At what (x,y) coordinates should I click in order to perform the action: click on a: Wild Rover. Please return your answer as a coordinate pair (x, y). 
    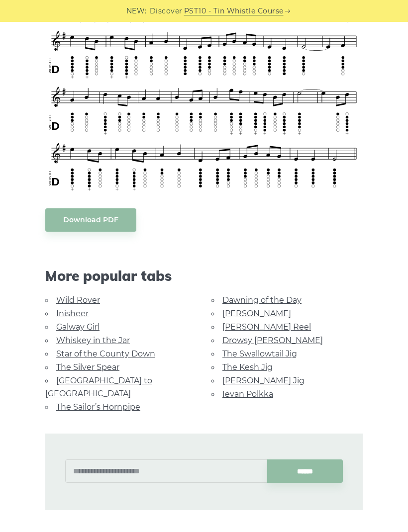
    Looking at the image, I should click on (78, 300).